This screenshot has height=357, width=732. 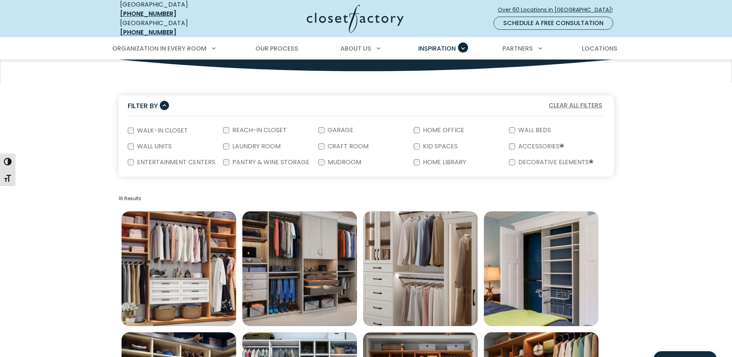 What do you see at coordinates (356, 48) in the screenshot?
I see `span: About Us` at bounding box center [356, 48].